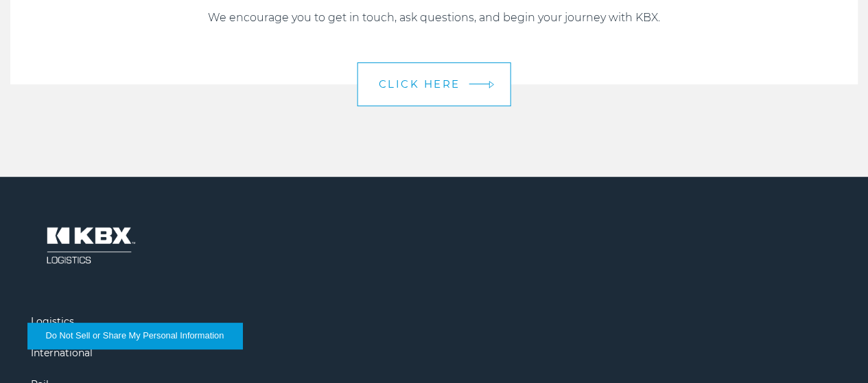 This screenshot has width=868, height=383. Describe the element at coordinates (833, 350) in the screenshot. I see `div: Chat Widget` at that location.